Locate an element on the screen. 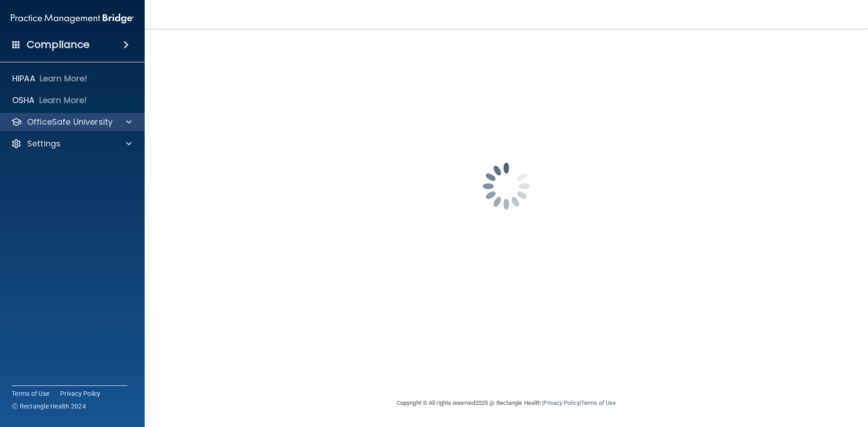  img: PMB logo is located at coordinates (72, 18).